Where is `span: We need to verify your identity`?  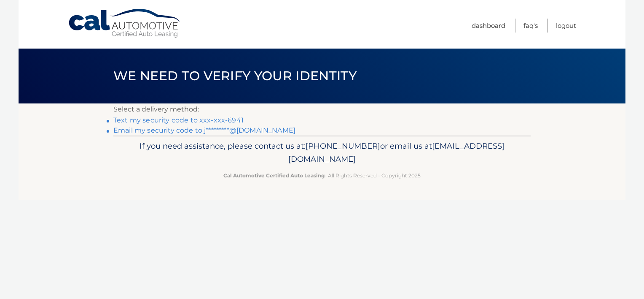
span: We need to verify your identity is located at coordinates (235, 76).